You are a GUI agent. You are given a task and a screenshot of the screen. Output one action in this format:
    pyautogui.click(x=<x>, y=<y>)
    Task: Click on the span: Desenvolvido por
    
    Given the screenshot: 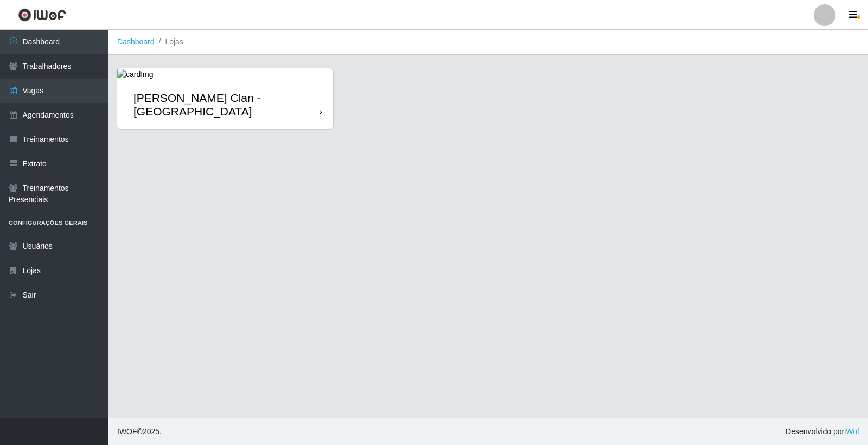 What is the action you would take?
    pyautogui.click(x=823, y=432)
    